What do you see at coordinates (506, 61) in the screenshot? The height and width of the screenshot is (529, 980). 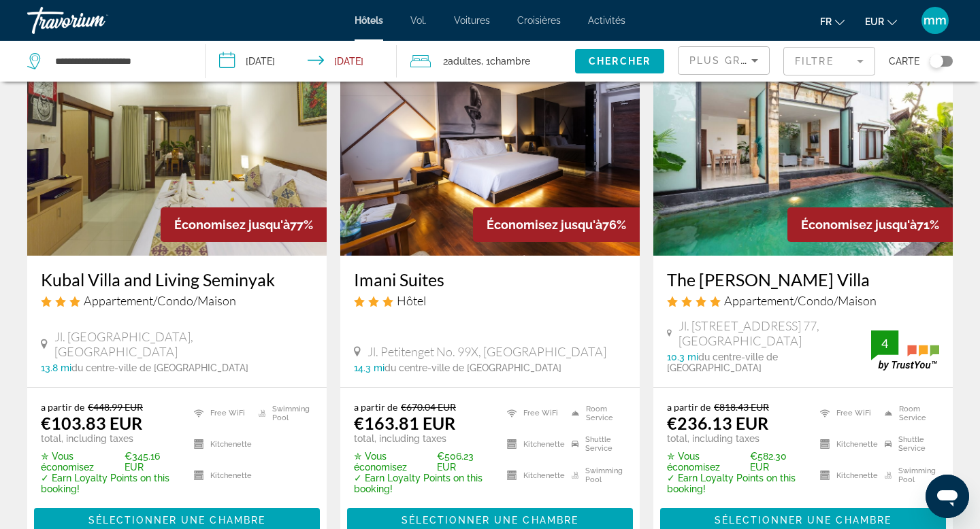 I see `span: , 1` at bounding box center [506, 61].